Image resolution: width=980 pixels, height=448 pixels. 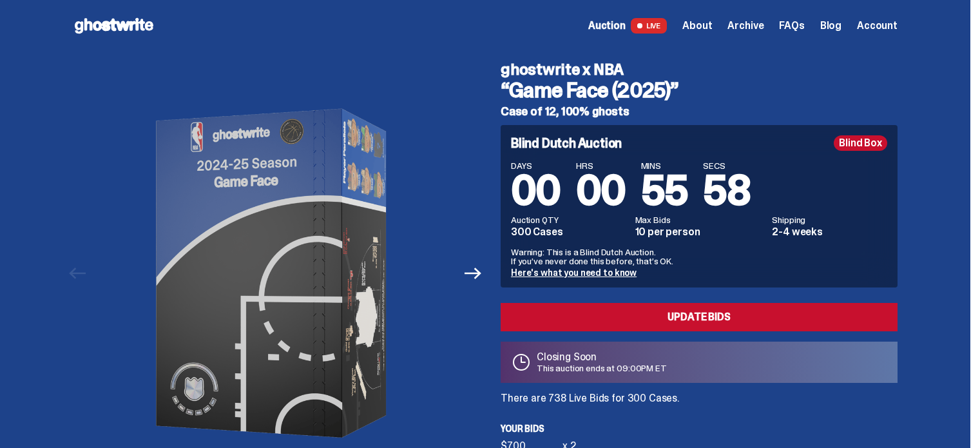 I want to click on span: DAYS, so click(x=535, y=166).